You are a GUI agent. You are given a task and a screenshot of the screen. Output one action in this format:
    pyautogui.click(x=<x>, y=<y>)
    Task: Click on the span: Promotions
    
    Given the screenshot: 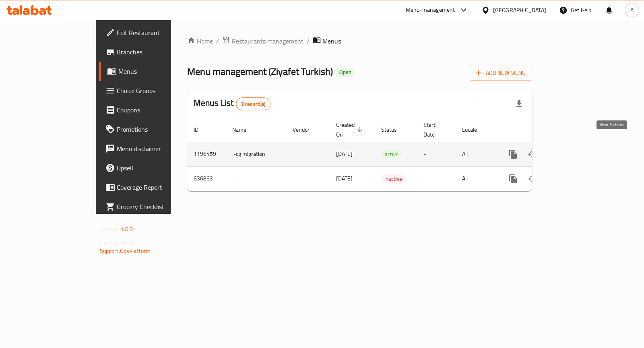 What is the action you would take?
    pyautogui.click(x=156, y=129)
    